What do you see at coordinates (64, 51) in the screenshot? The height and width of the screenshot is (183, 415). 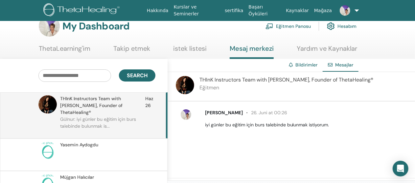 I see `a: ThetaLearning'im` at bounding box center [64, 51].